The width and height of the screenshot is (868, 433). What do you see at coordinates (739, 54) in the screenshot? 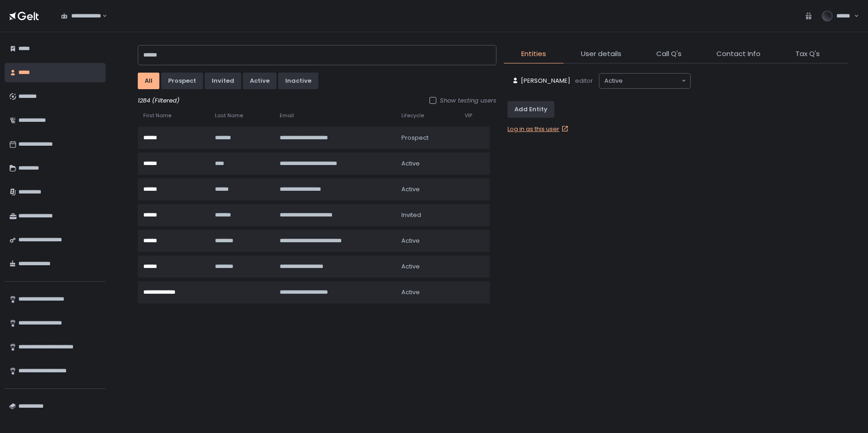
I see `span: Contact Info` at bounding box center [739, 54].